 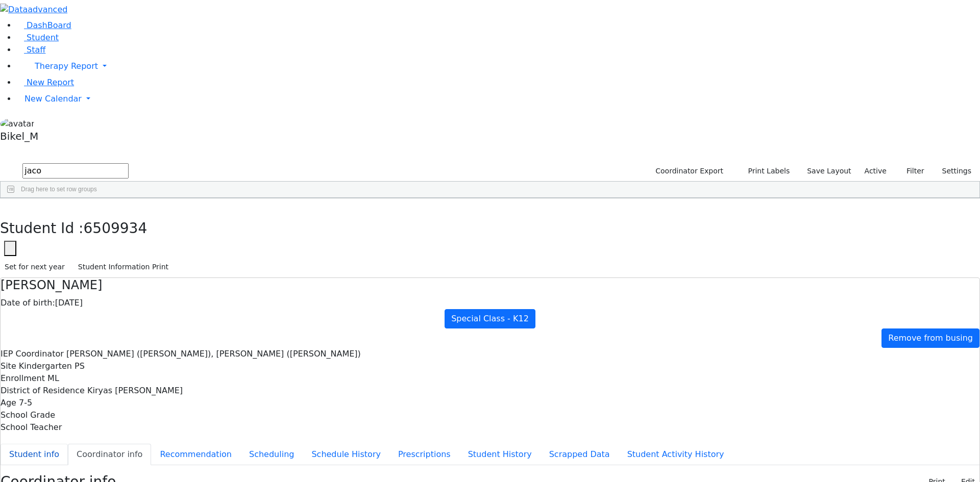 I want to click on label: Enrollment, so click(x=22, y=378).